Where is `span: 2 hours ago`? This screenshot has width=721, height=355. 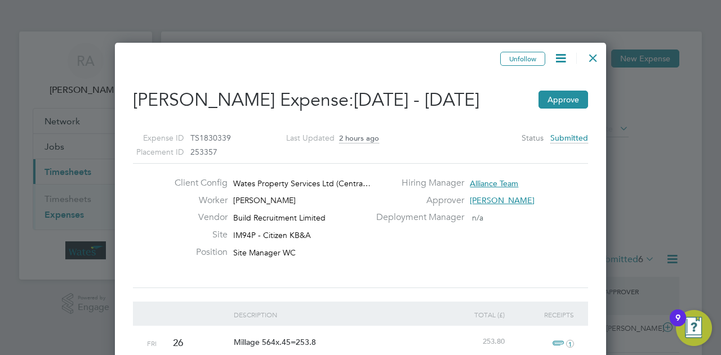 span: 2 hours ago is located at coordinates (359, 138).